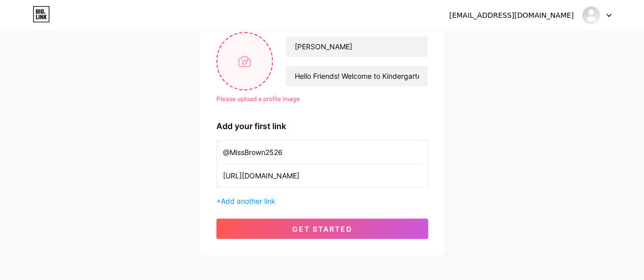 This screenshot has width=644, height=280. I want to click on input: Link name (My Instagram), so click(323, 152).